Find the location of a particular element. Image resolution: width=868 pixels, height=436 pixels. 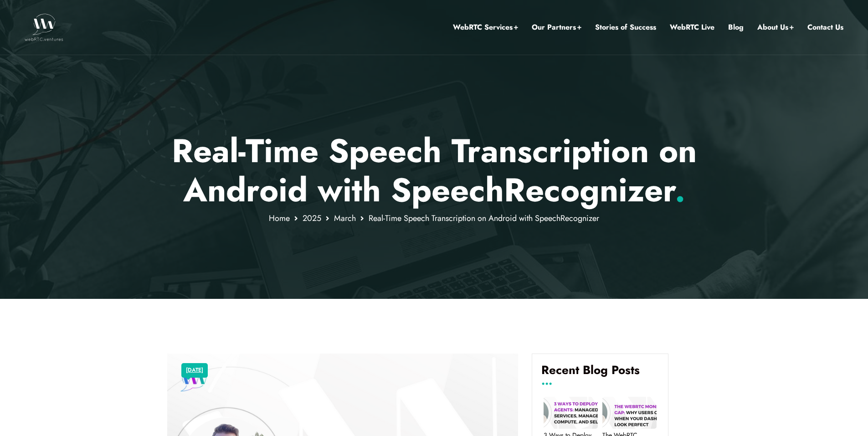

a: March is located at coordinates (345, 218).